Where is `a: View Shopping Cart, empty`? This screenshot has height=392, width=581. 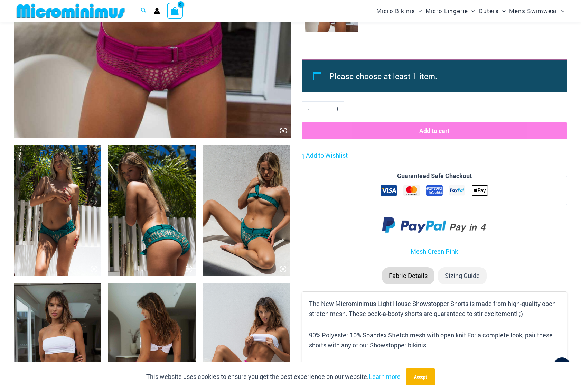 a: View Shopping Cart, empty is located at coordinates (175, 11).